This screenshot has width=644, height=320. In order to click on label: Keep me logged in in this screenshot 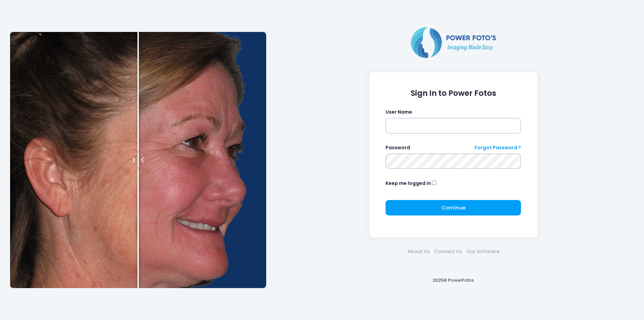, I will do `click(408, 183)`.